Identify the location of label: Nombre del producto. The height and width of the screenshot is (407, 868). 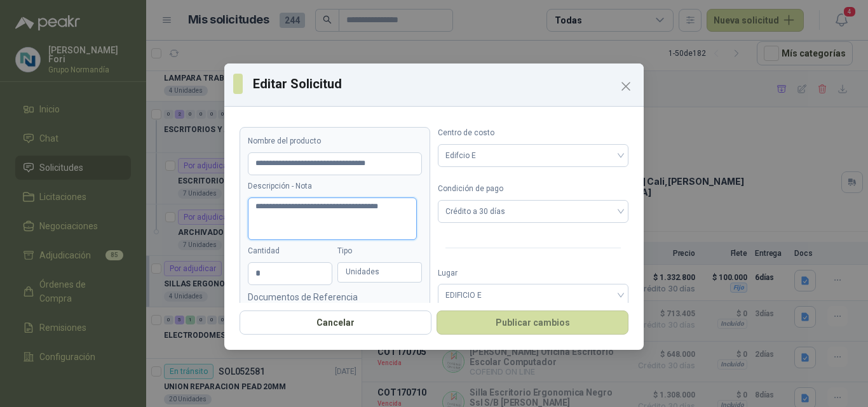
(335, 141).